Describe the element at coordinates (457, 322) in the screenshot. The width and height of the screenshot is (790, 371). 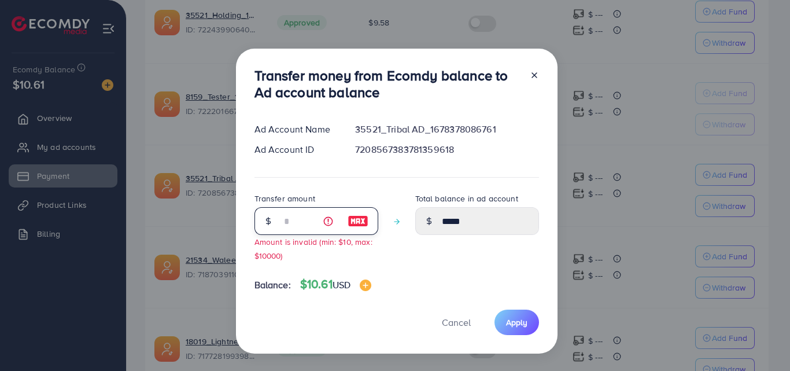
I see `span: Cancel` at that location.